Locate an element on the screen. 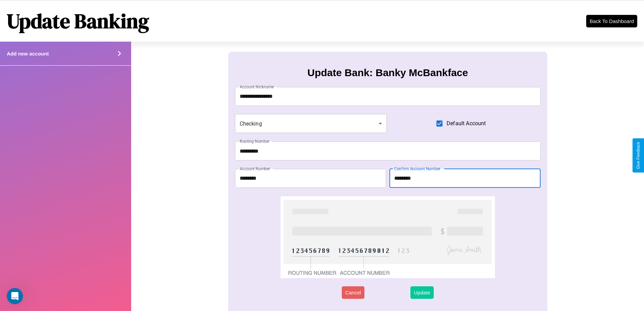 The height and width of the screenshot is (311, 644). button: Update is located at coordinates (422, 292).